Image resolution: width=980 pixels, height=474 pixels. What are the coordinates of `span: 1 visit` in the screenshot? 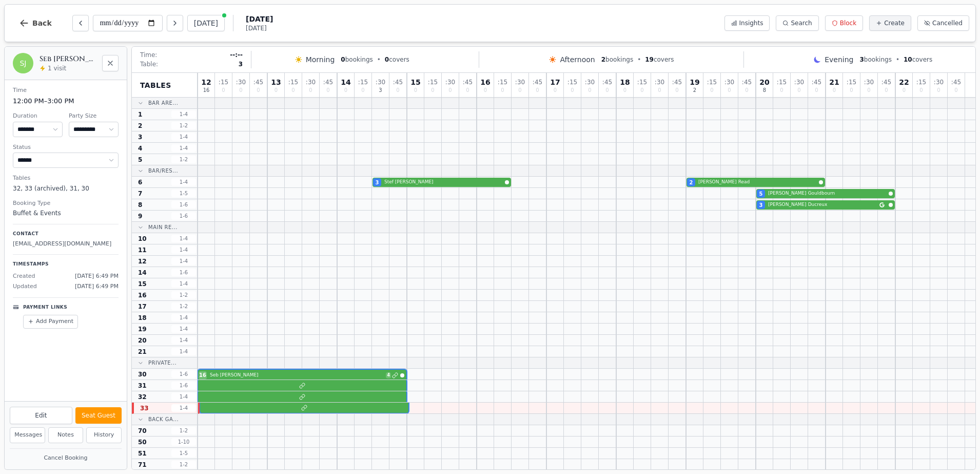 It's located at (57, 68).